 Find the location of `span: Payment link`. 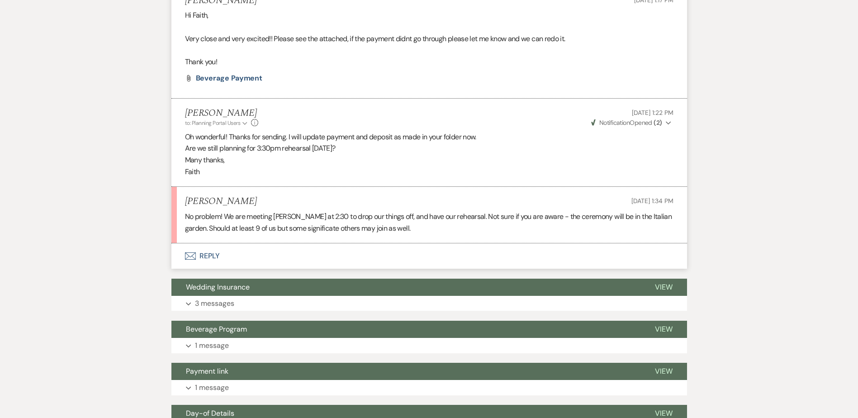

span: Payment link is located at coordinates (207, 371).